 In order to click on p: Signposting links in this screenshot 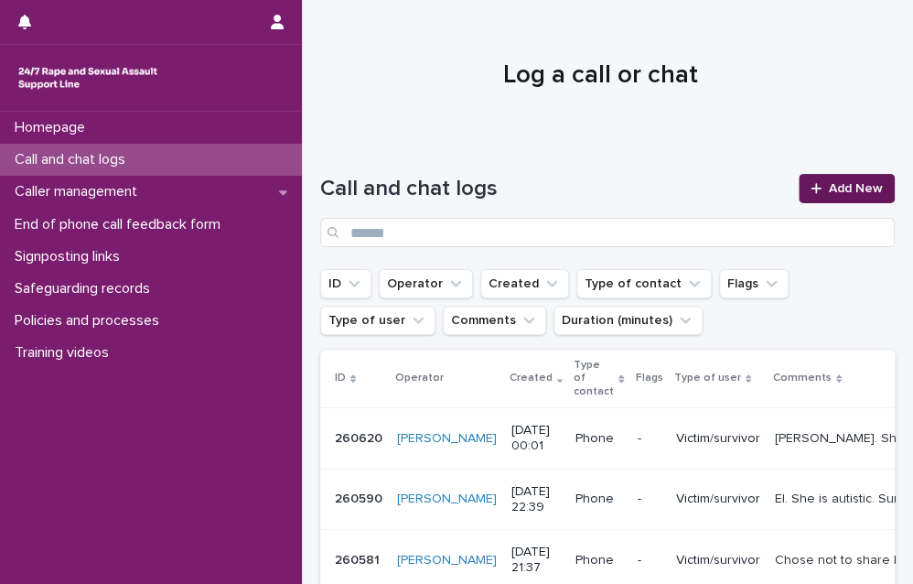, I will do `click(70, 256)`.